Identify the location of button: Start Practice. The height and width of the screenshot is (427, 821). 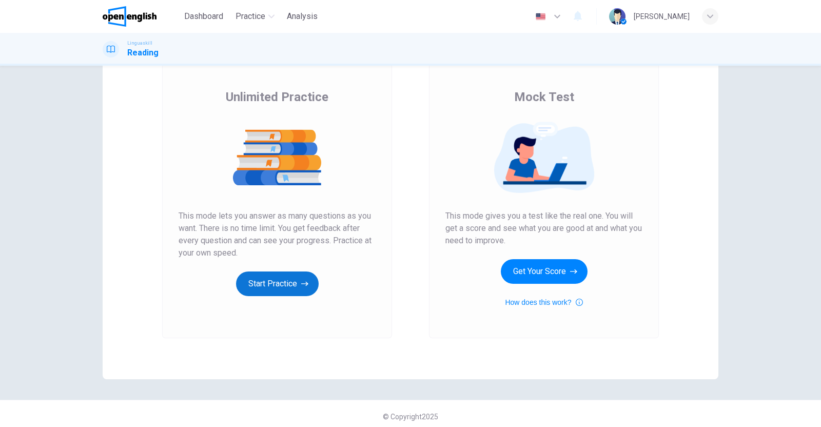
(277, 284).